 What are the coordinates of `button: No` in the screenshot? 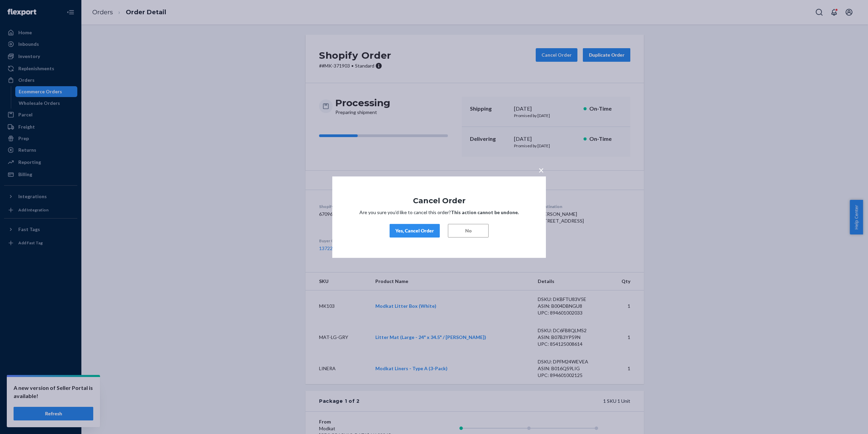 It's located at (468, 231).